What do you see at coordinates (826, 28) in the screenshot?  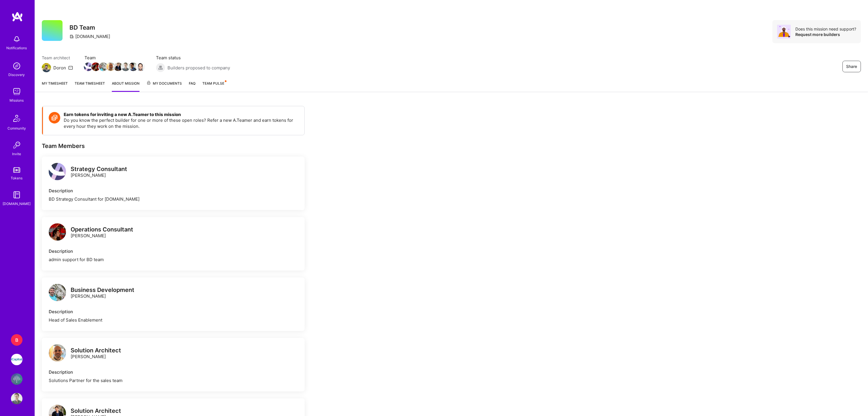 I see `div: Does this mission need support?` at bounding box center [826, 28].